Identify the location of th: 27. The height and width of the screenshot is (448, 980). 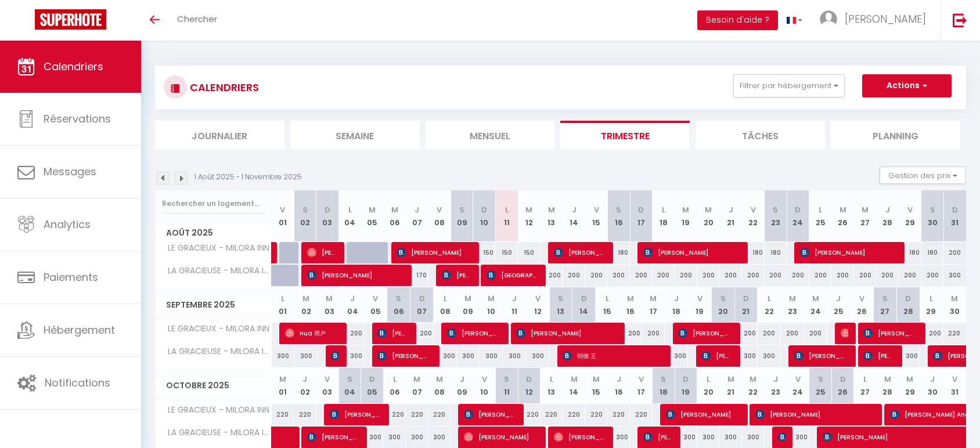
(865, 216).